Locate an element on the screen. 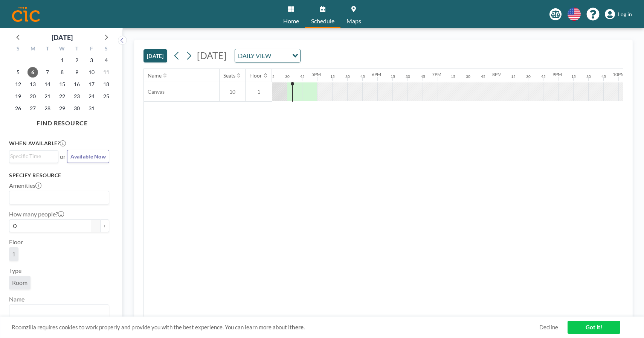 The image size is (644, 338). label: Name is located at coordinates (17, 299).